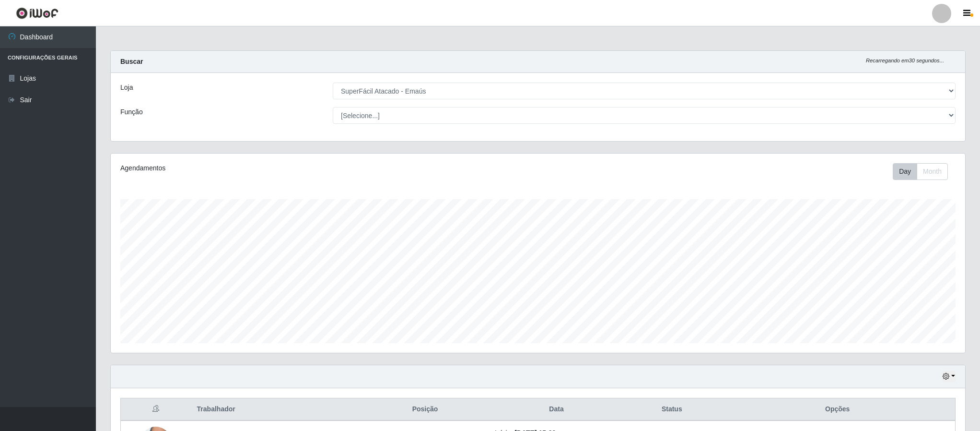  What do you see at coordinates (905, 60) in the screenshot?
I see `i: Recarregando em 30 segundos...` at bounding box center [905, 60].